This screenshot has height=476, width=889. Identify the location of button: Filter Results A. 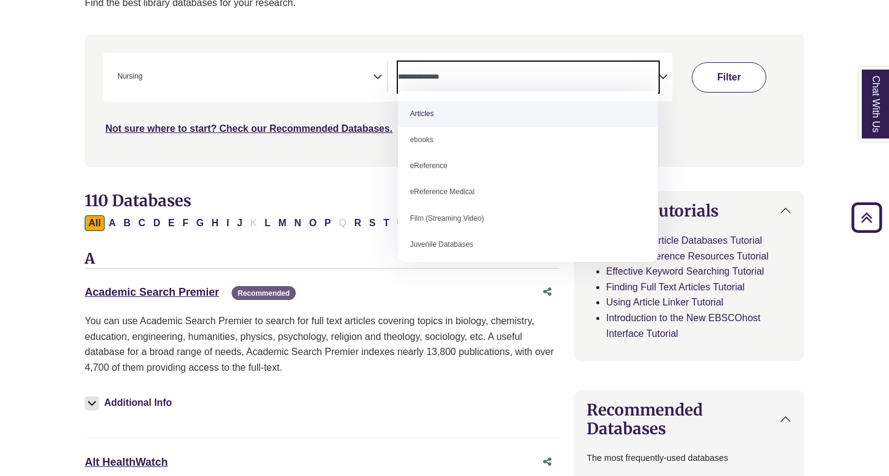
(112, 223).